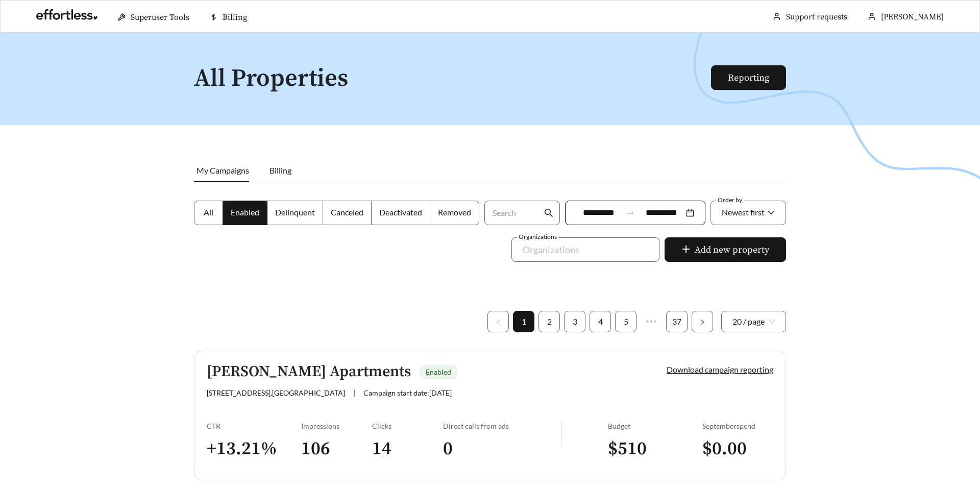 This screenshot has width=980, height=489. What do you see at coordinates (626, 322) in the screenshot?
I see `a: 5` at bounding box center [626, 322].